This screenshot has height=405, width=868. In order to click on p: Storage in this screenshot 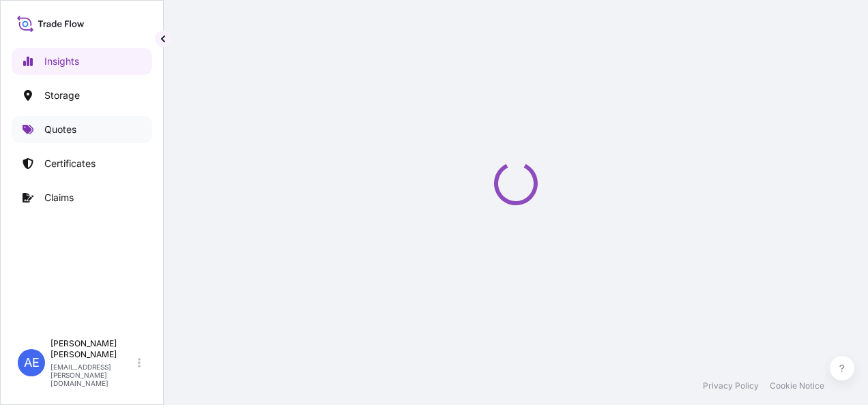, I will do `click(62, 95)`.